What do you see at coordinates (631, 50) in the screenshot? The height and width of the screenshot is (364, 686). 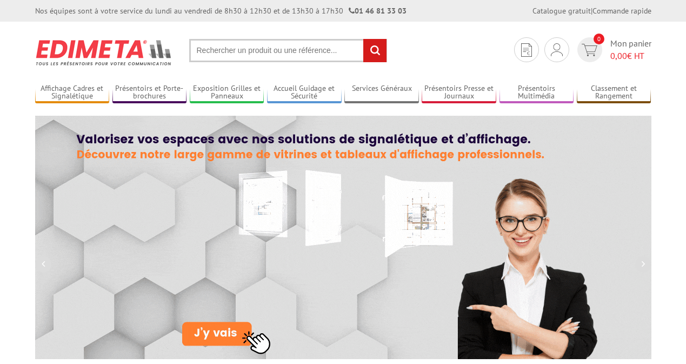 I see `span: Mon panier` at bounding box center [631, 50].